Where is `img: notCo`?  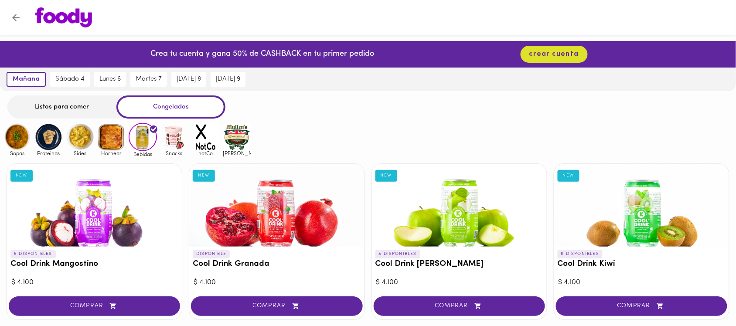 img: notCo is located at coordinates (205, 137).